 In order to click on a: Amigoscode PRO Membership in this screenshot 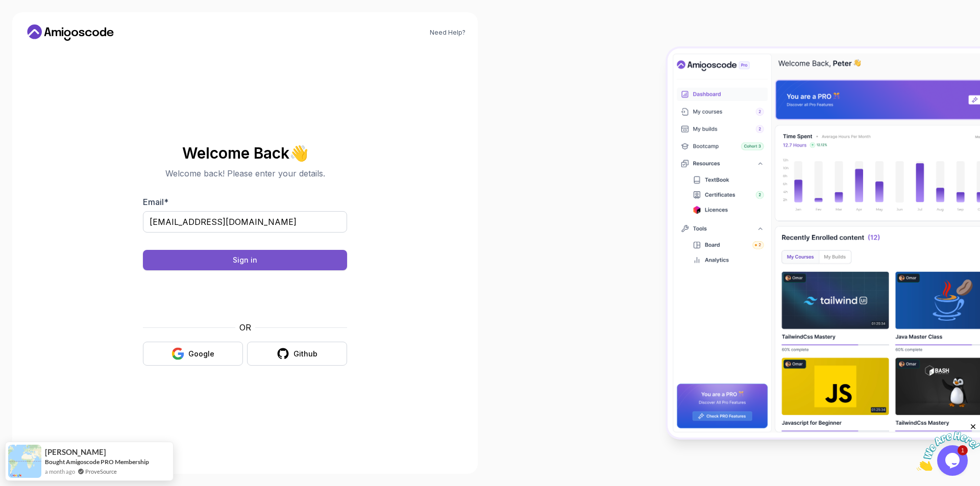, I will do `click(107, 462)`.